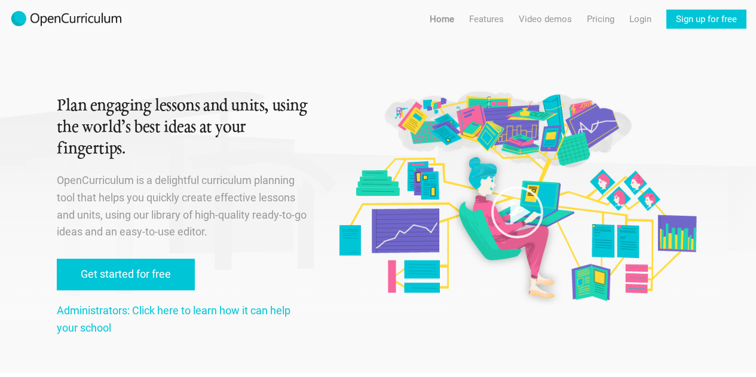 The height and width of the screenshot is (377, 756). What do you see at coordinates (600, 19) in the screenshot?
I see `a: Pricing` at bounding box center [600, 19].